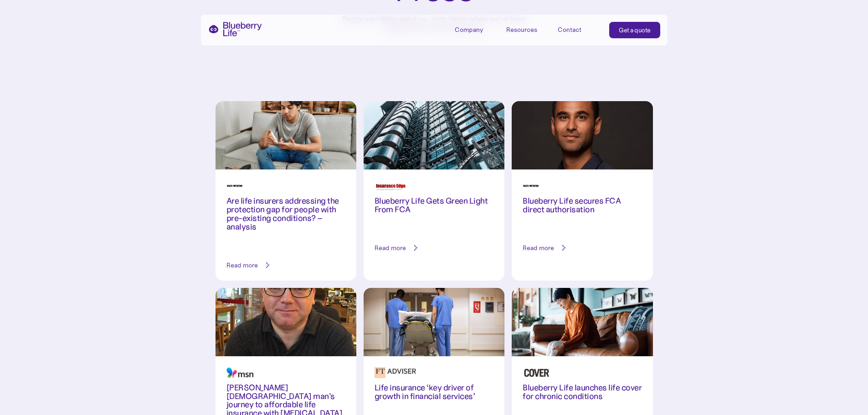 Image resolution: width=868 pixels, height=415 pixels. Describe the element at coordinates (434, 392) in the screenshot. I see `h3: Life insurance ‘key driver of growth in financial services’` at that location.